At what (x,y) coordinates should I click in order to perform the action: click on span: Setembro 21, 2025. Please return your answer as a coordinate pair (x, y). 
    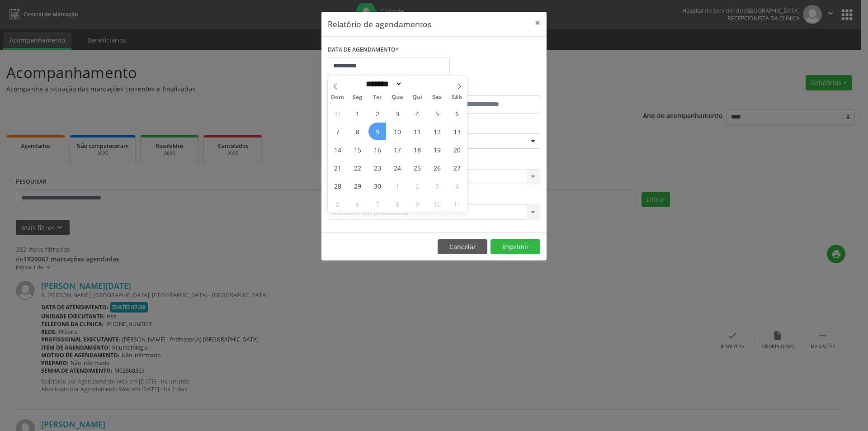
    Looking at the image, I should click on (338, 167).